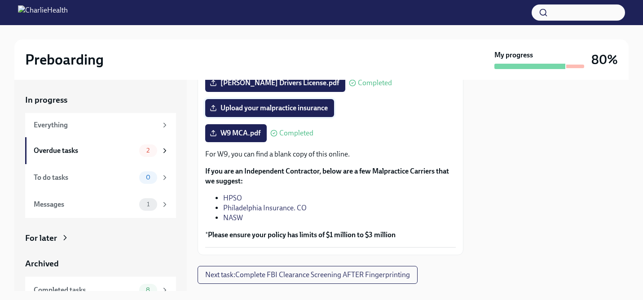  I want to click on a: In progress, so click(101, 100).